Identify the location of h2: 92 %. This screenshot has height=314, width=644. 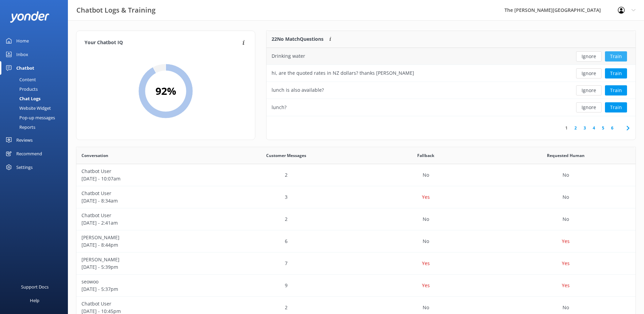
(166, 91).